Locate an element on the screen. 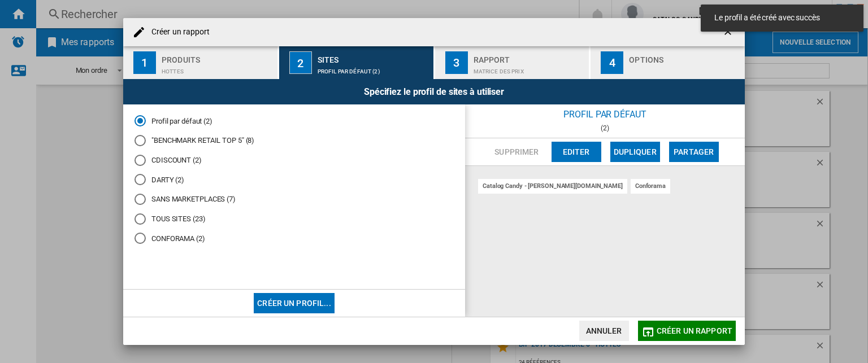 The width and height of the screenshot is (868, 363). span: Créer un rapport is located at coordinates (695, 331).